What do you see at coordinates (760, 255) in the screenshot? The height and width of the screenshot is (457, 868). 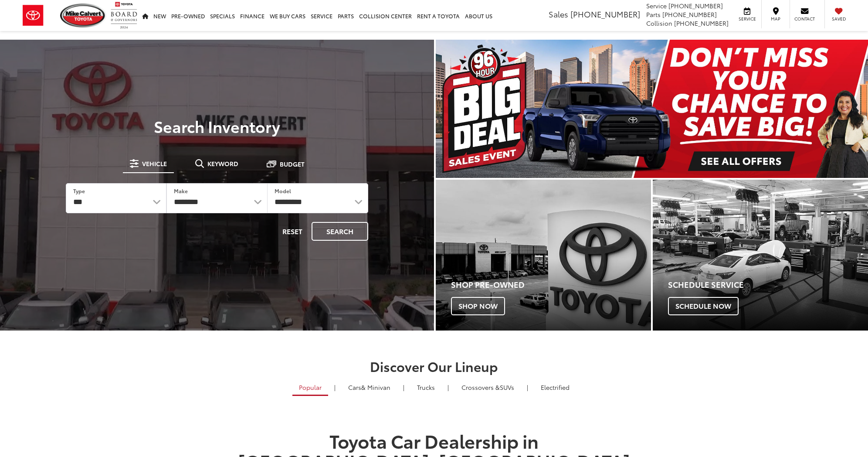 I see `a: Schedule Service Schedule Now` at bounding box center [760, 255].